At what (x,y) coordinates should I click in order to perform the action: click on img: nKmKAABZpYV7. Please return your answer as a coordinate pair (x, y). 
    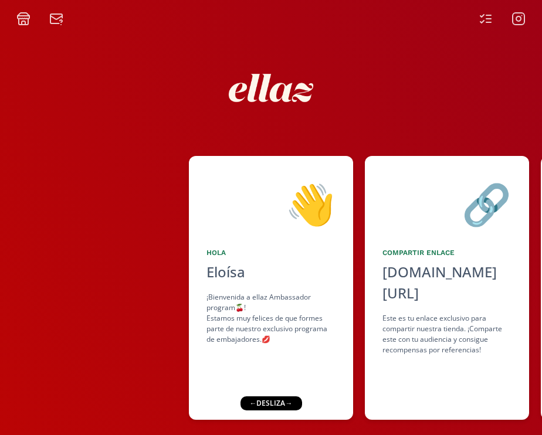
    Looking at the image, I should click on (271, 88).